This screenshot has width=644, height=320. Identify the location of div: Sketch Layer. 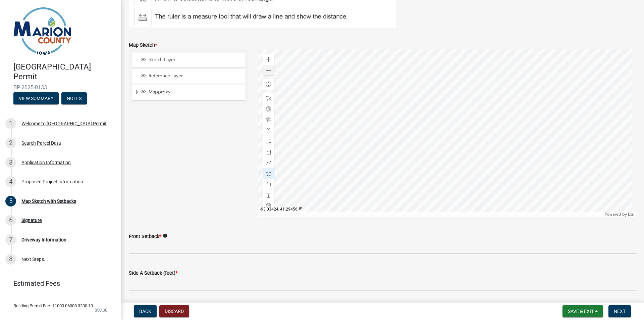
(191, 60).